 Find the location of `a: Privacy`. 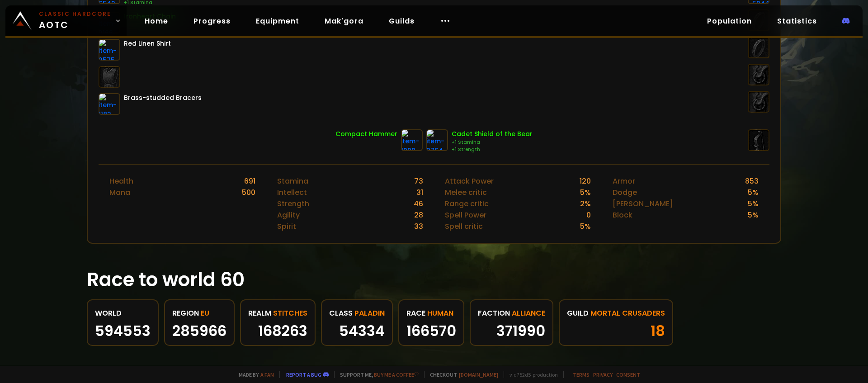

a: Privacy is located at coordinates (603, 374).